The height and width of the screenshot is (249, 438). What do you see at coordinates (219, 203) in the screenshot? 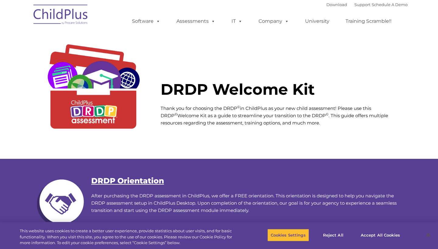
I see `p: After purchasing the DRDP assessment in ChildPlus, we offer a FREE orientation. This orientation ...` at bounding box center [219, 203].